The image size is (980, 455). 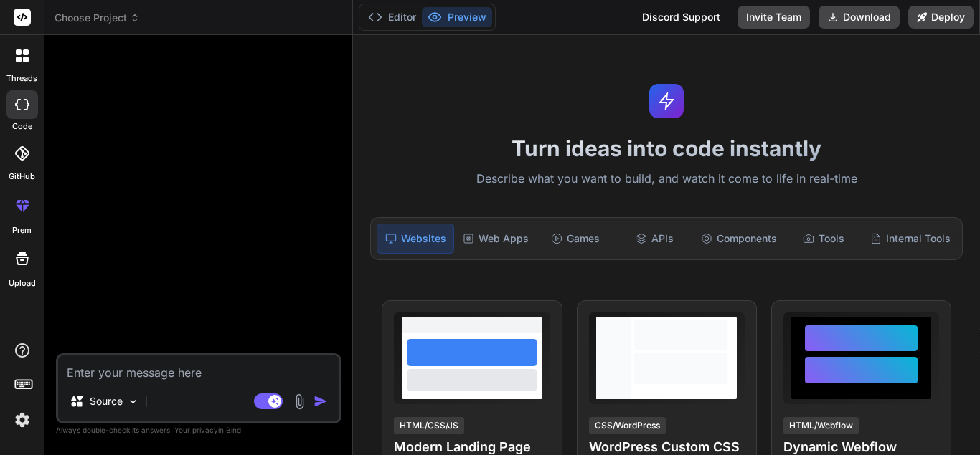 I want to click on button: Deploy, so click(x=940, y=17).